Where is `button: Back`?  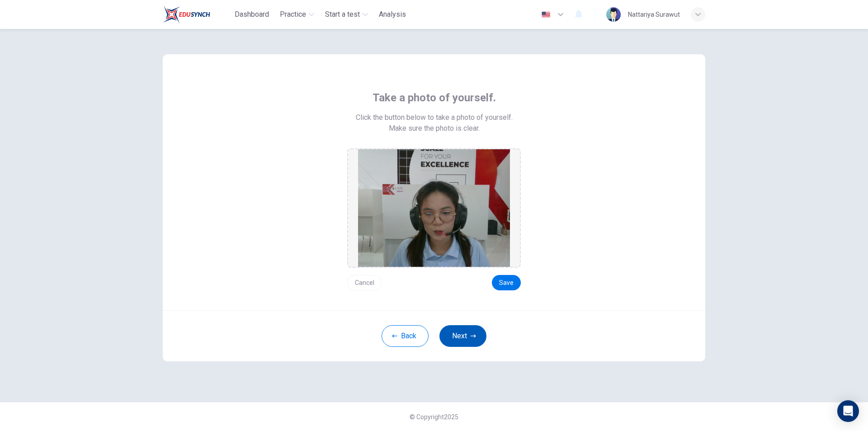 button: Back is located at coordinates (405, 336).